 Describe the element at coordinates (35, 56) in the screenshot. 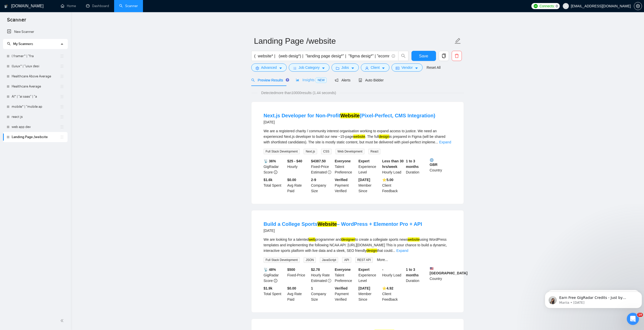

I see `li: ( framer* | "fra` at that location.